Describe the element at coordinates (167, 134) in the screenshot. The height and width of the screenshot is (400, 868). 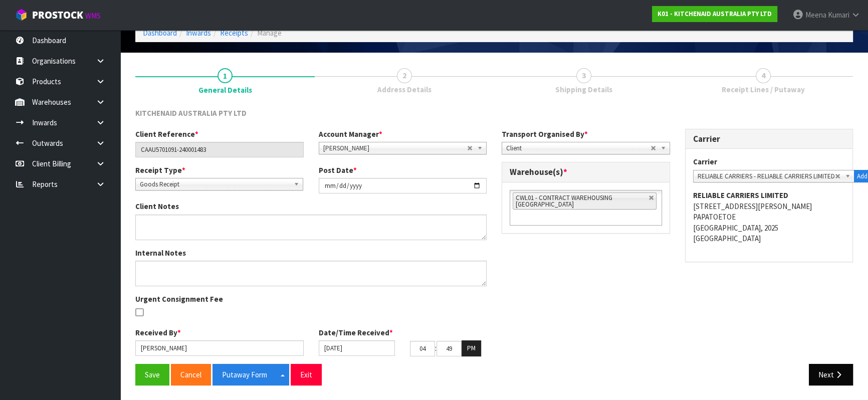
I see `label: Client Reference` at that location.